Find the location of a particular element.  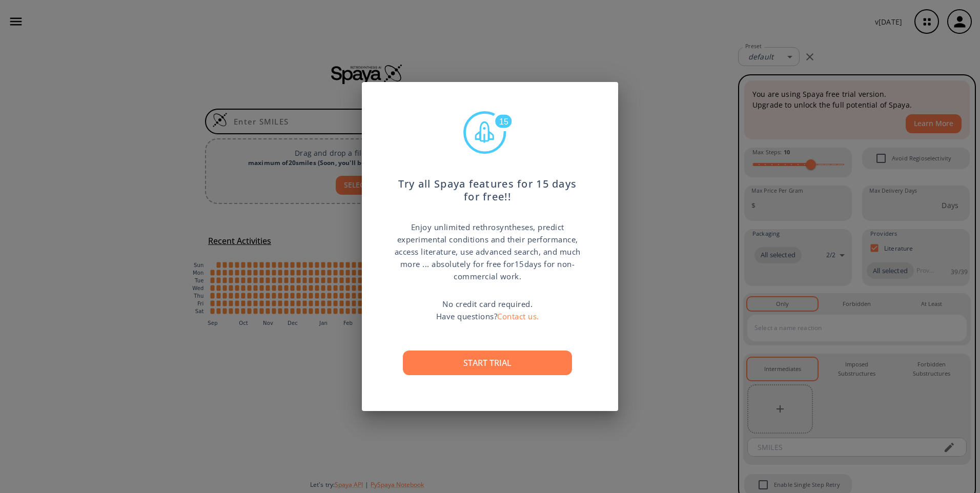

button: Start trial is located at coordinates (487, 362).